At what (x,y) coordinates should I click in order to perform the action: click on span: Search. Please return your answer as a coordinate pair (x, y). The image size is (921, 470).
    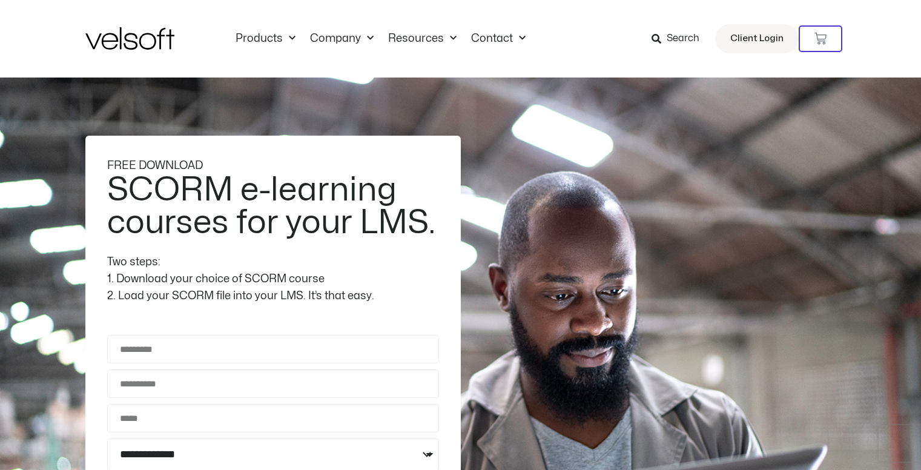
    Looking at the image, I should click on (683, 39).